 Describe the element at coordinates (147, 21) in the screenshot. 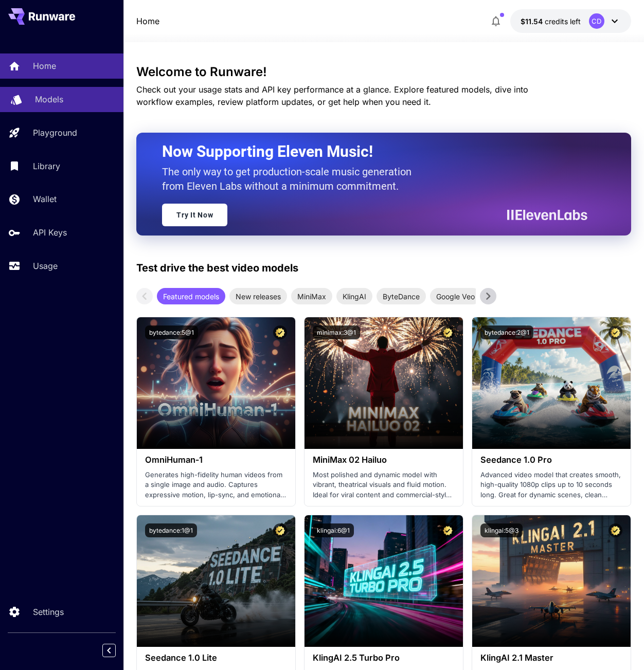

I see `nav: breadcrumb` at that location.